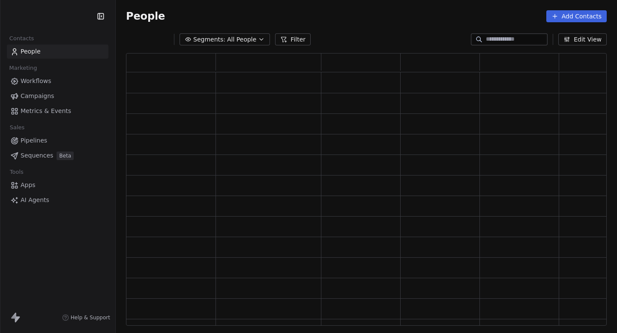  What do you see at coordinates (209, 39) in the screenshot?
I see `span: Segments:` at bounding box center [209, 39].